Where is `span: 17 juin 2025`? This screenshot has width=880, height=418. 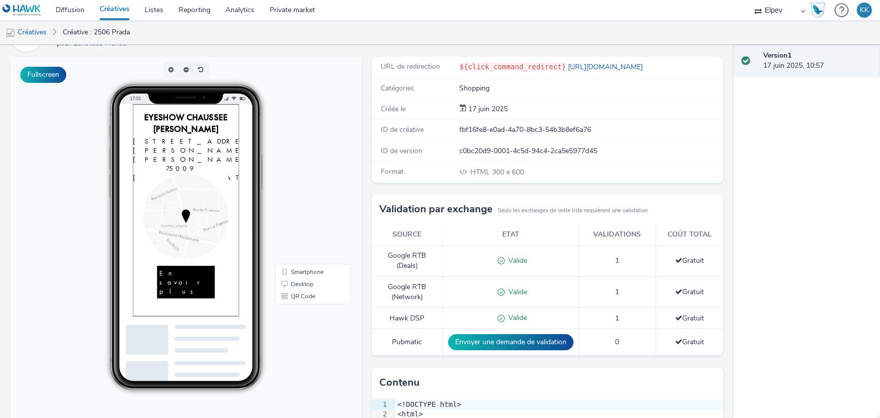
span: 17 juin 2025 is located at coordinates (488, 109).